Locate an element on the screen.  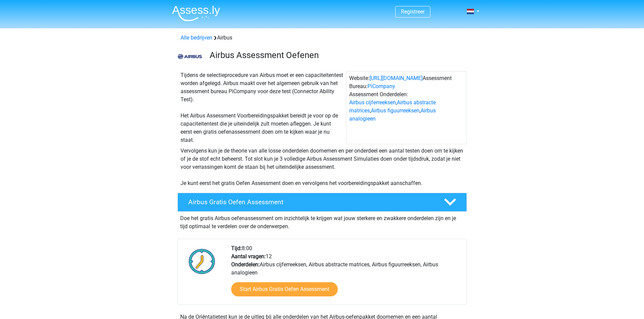
h3: Airbus Assessment Oefenen is located at coordinates (335, 55).